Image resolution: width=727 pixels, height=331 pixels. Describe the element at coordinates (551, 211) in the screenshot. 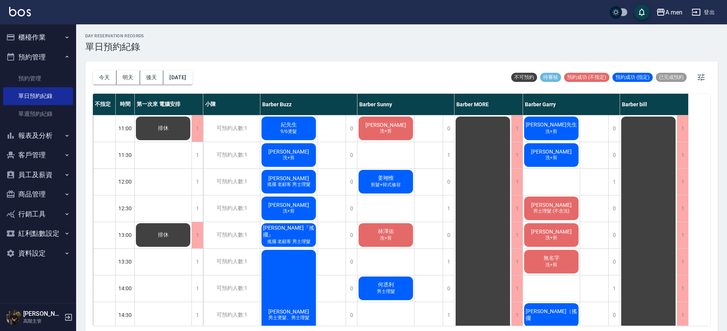

I see `span: 男士理髮 (不含洗)` at that location.